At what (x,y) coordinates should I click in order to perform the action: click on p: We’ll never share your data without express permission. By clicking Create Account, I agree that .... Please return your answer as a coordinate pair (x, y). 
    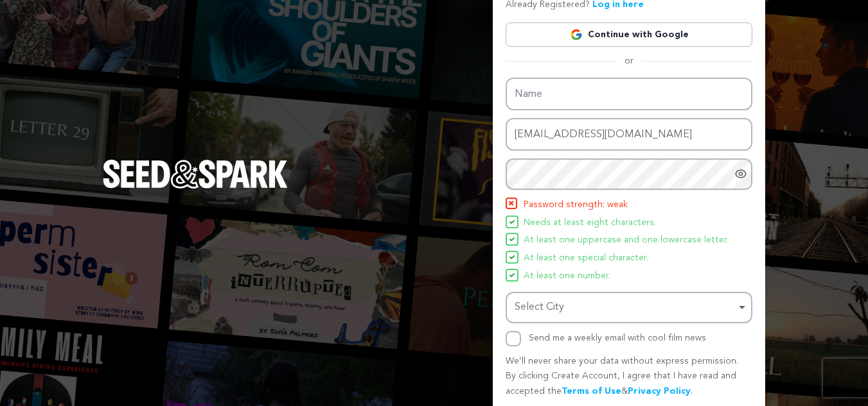
    Looking at the image, I should click on (629, 377).